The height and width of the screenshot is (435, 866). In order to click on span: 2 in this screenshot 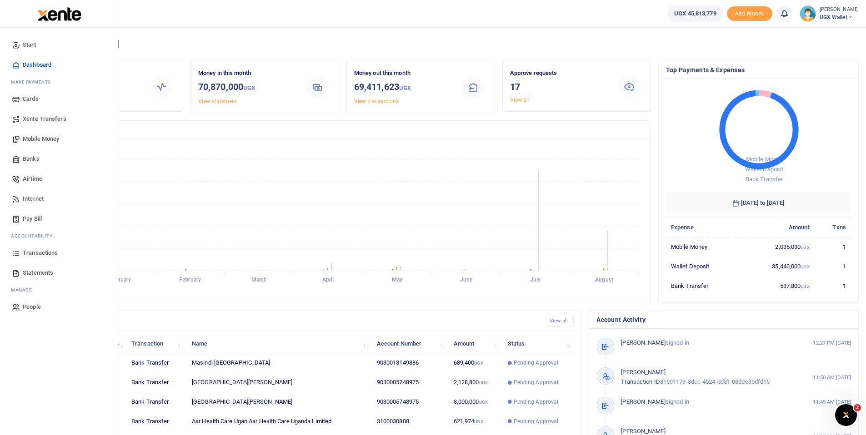, I will do `click(857, 408)`.